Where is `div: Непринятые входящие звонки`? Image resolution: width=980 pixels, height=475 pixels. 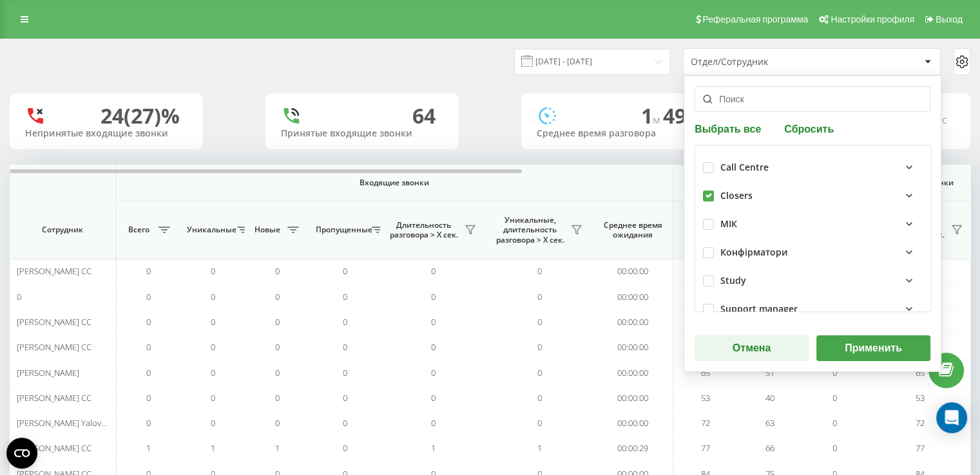 div: Непринятые входящие звонки is located at coordinates (106, 133).